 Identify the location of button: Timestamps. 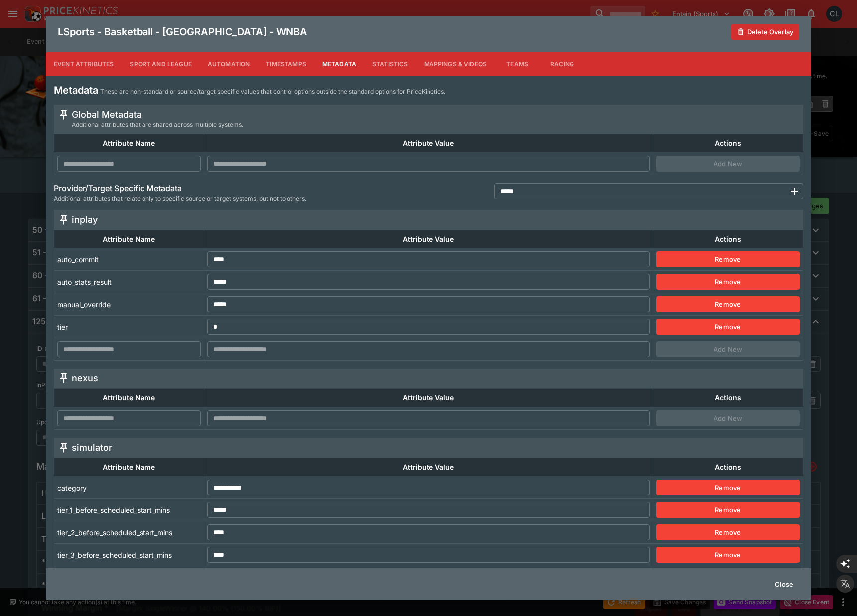
(286, 64).